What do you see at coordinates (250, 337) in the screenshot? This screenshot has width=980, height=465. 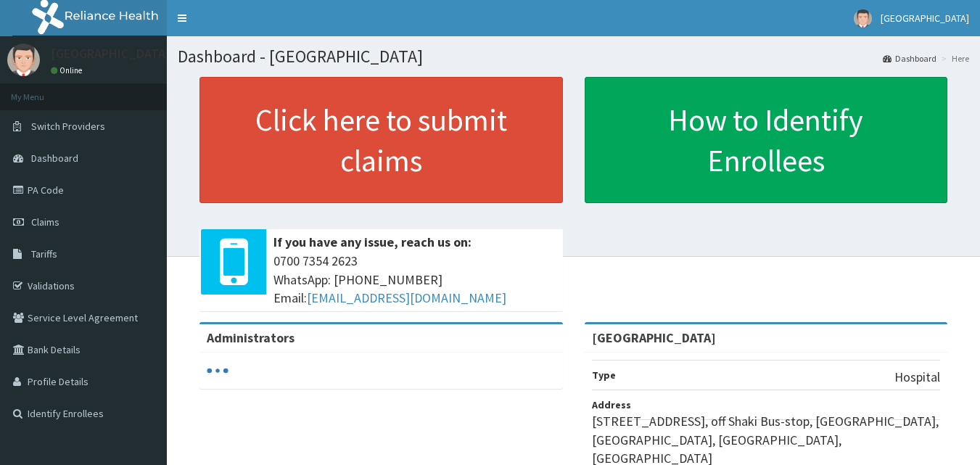 I see `b: Administrators` at bounding box center [250, 337].